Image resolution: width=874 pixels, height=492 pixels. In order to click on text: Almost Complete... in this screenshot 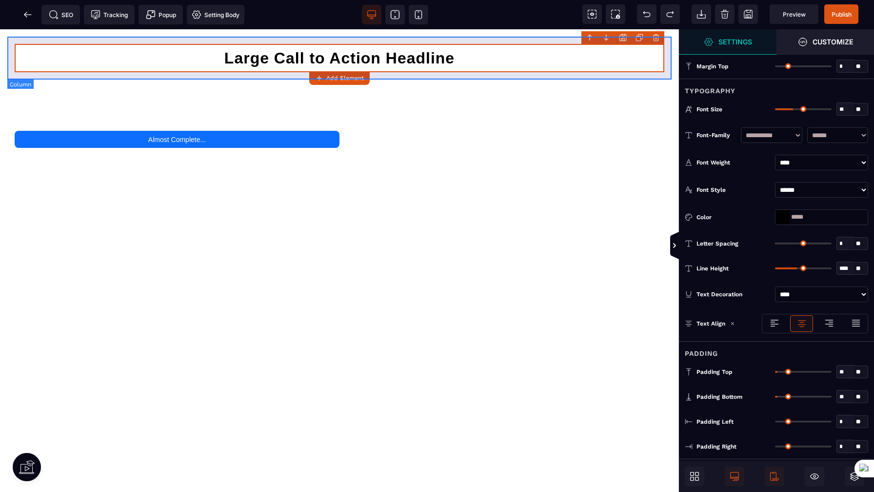, I will do `click(177, 110)`.